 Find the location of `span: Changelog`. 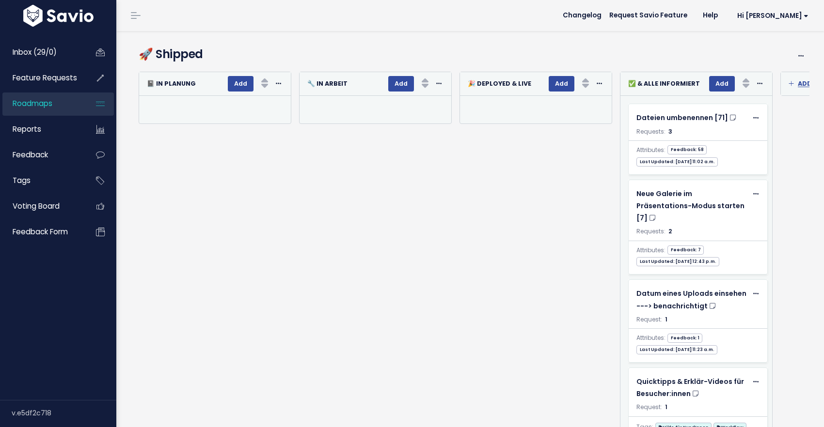

span: Changelog is located at coordinates (582, 16).